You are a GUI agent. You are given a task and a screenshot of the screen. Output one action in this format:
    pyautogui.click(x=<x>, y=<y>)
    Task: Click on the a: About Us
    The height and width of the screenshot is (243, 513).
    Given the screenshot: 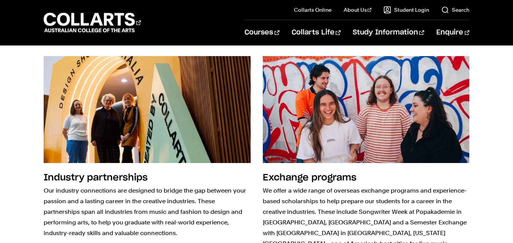 What is the action you would take?
    pyautogui.click(x=357, y=10)
    